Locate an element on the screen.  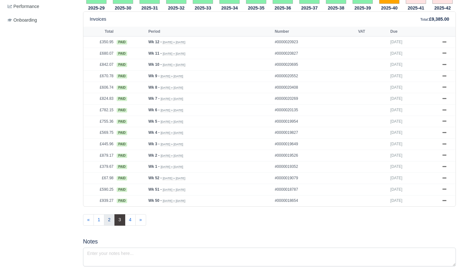
td: £590.25 is located at coordinates (99, 189).